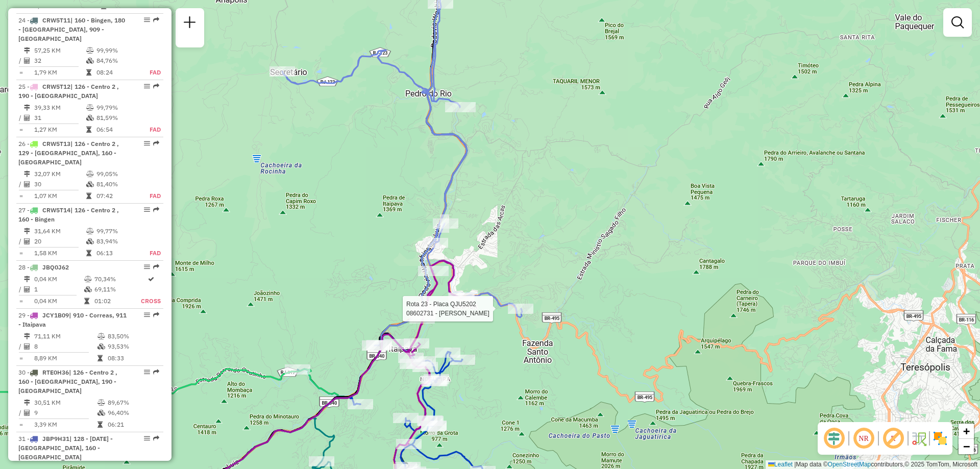 The image size is (980, 469). I want to click on td: 20, so click(60, 242).